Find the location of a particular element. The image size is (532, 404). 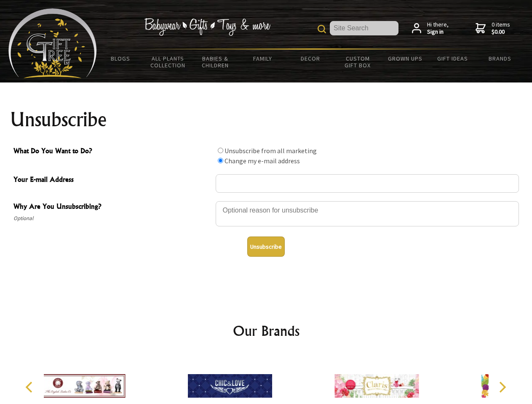

input: Your E-mail Address is located at coordinates (368, 183).